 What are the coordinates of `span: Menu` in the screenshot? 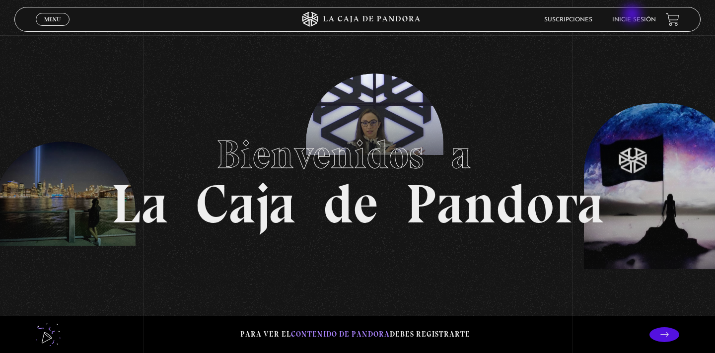 It's located at (52, 19).